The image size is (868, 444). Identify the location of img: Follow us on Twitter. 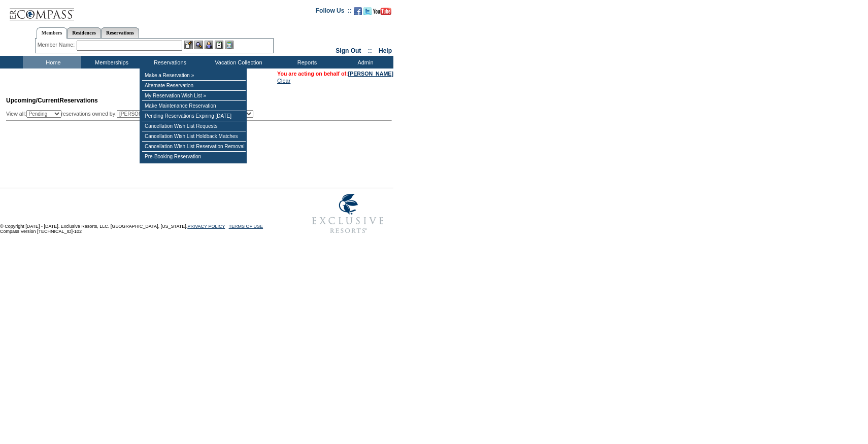
(367, 11).